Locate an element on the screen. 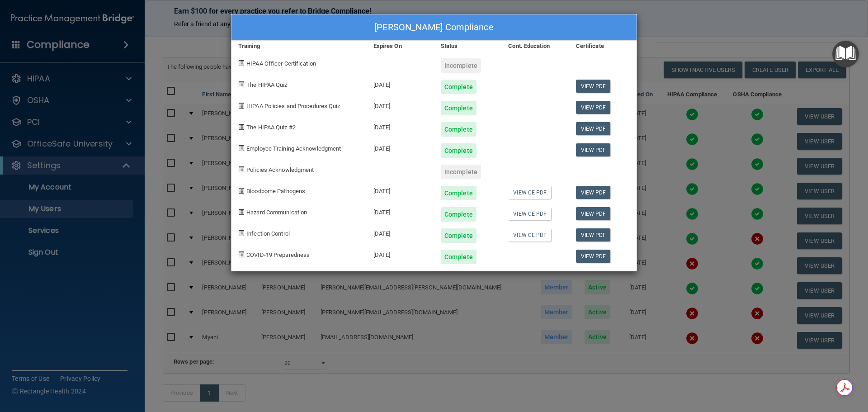  span: The HIPAA Quiz #2 is located at coordinates (271, 127).